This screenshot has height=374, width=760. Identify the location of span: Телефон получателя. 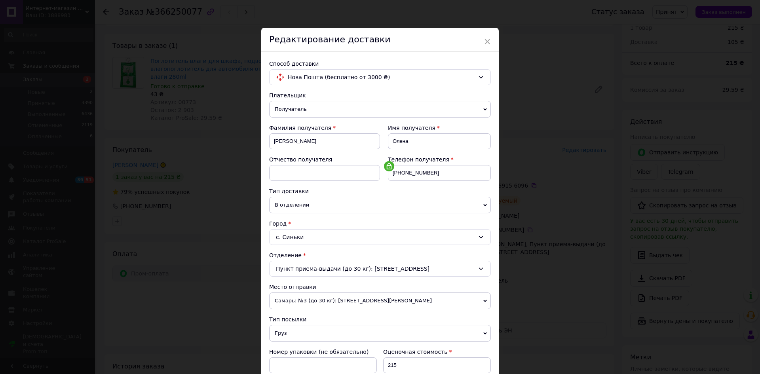
(418, 159).